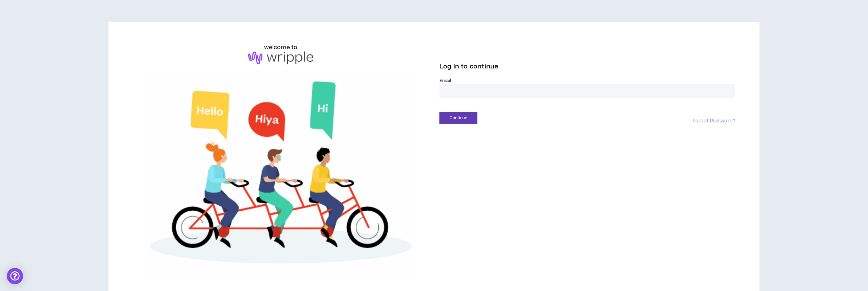 This screenshot has width=868, height=291. What do you see at coordinates (713, 121) in the screenshot?
I see `a: Forgot Password?` at bounding box center [713, 121].